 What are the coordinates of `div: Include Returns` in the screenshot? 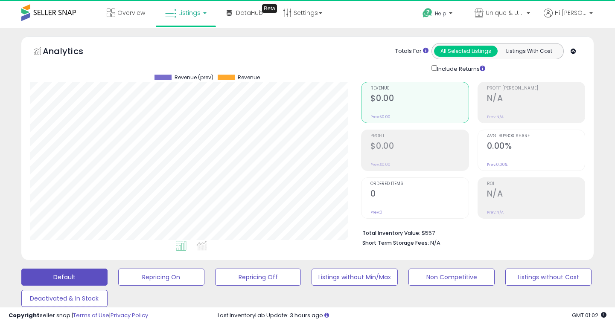 It's located at (460, 68).